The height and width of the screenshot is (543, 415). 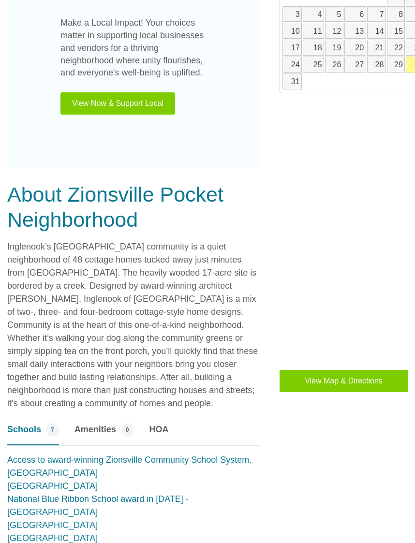 I want to click on span: Schools, so click(x=24, y=429).